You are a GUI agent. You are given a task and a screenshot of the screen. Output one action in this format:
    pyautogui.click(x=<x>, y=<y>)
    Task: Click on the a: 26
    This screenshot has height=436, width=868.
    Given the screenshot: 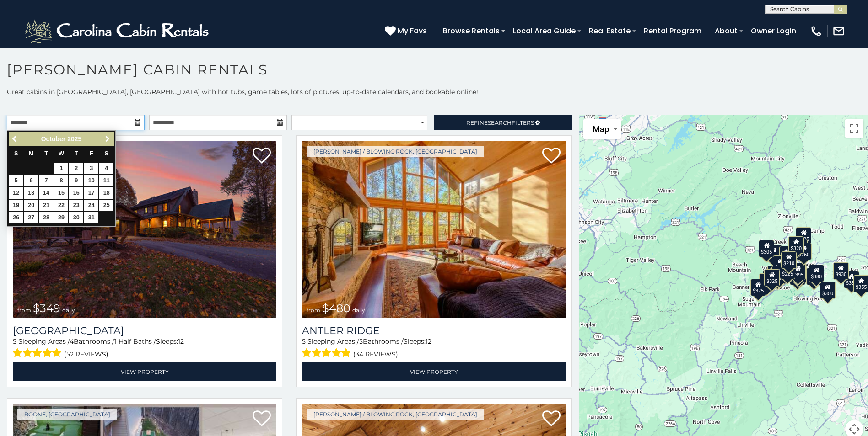 What is the action you would take?
    pyautogui.click(x=16, y=218)
    